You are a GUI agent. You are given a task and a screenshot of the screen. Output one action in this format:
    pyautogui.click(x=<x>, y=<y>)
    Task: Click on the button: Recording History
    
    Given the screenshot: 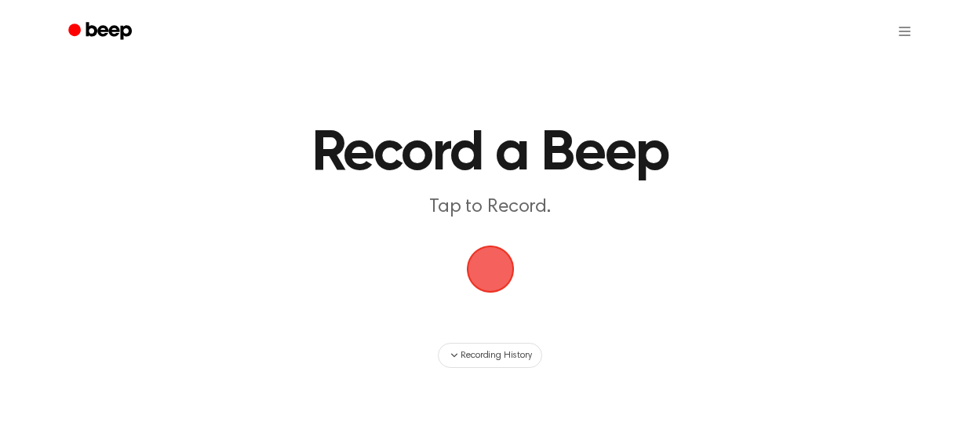 What is the action you would take?
    pyautogui.click(x=490, y=356)
    